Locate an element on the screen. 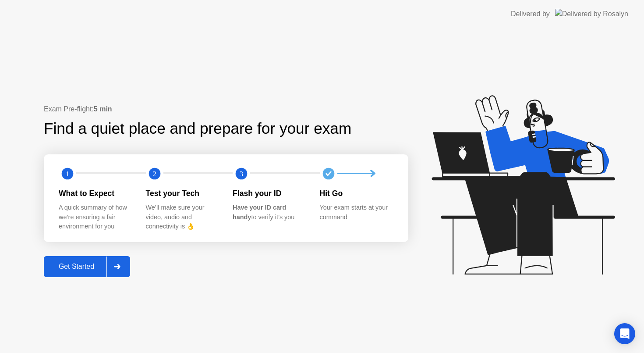 The width and height of the screenshot is (644, 353). div: We’ll make sure your video, audio and connectivity is 👌 is located at coordinates (182, 217).